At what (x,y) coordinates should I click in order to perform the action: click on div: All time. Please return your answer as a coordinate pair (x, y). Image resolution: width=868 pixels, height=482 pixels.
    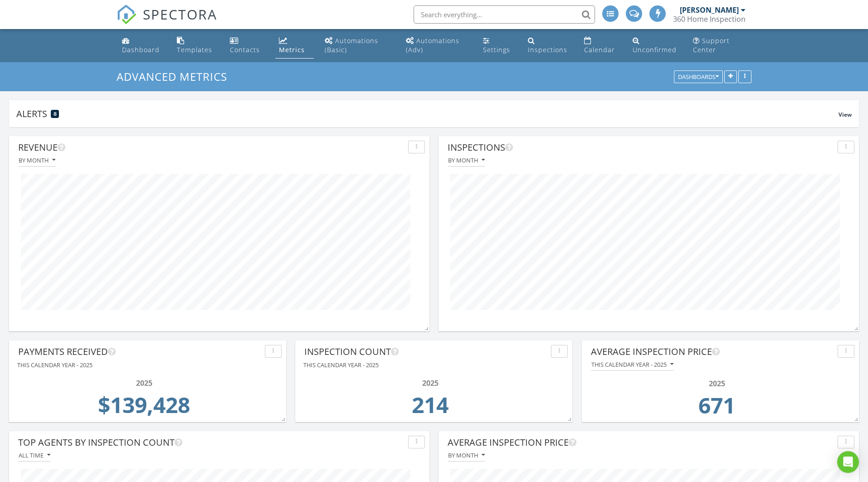
    Looking at the image, I should click on (35, 455).